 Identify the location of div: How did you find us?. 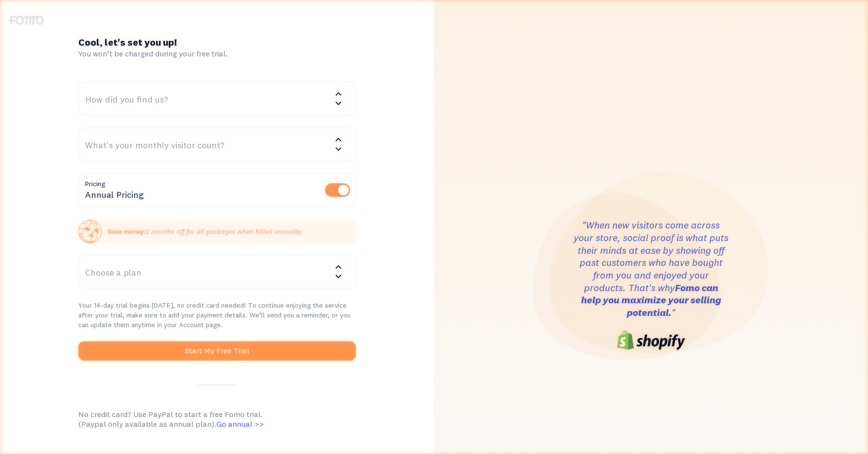
(217, 98).